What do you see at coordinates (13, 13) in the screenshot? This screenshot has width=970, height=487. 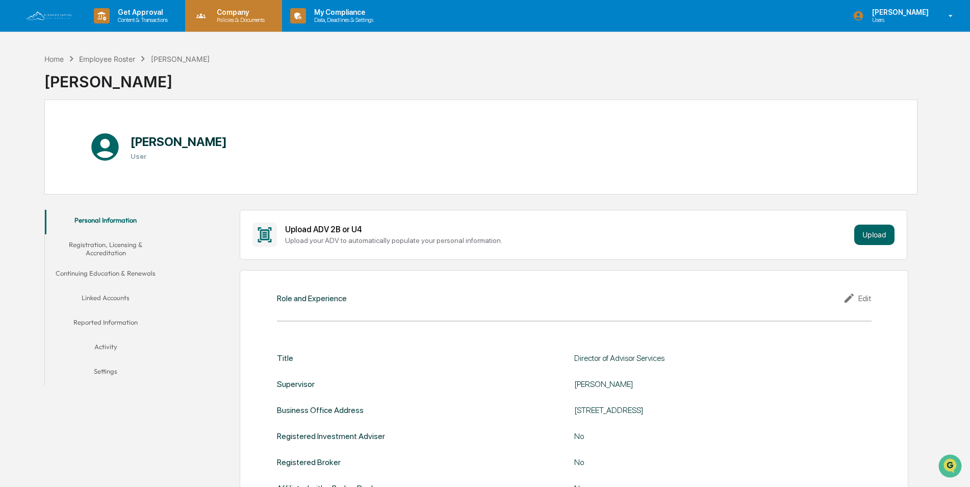 I see `img: f2157a4c-a0d3-4daa-907e-bb6f0de503a5-1751232295721` at bounding box center [13, 13].